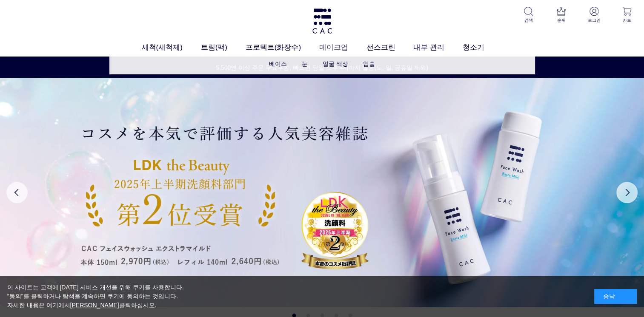 The image size is (644, 317). I want to click on p: 순위, so click(561, 20).